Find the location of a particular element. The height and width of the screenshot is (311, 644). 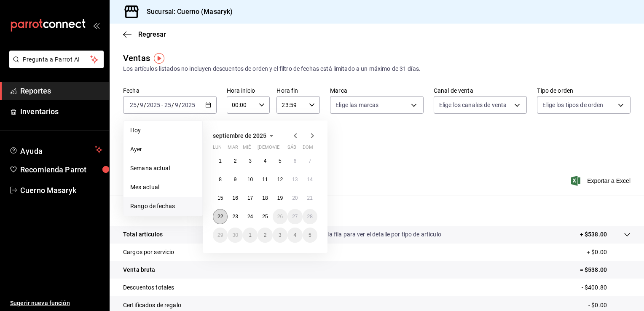

abbr: 13 de septiembre de 2025 is located at coordinates (295, 179).